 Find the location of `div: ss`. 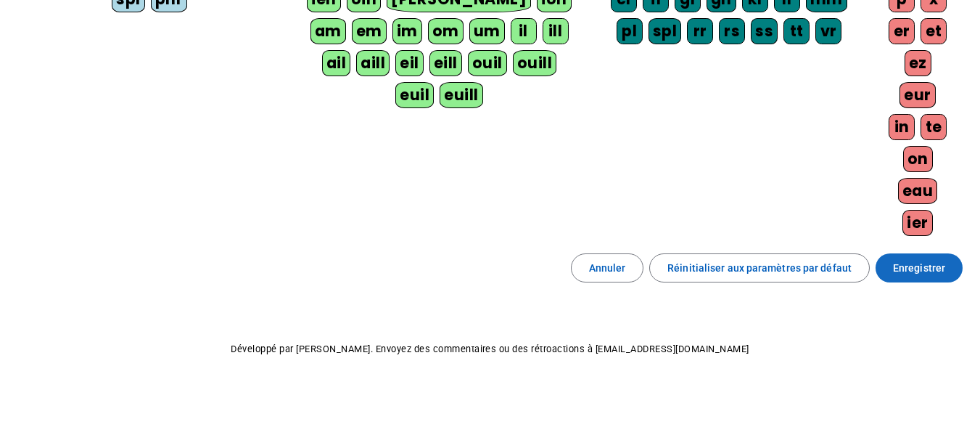

div: ss is located at coordinates (763, 31).